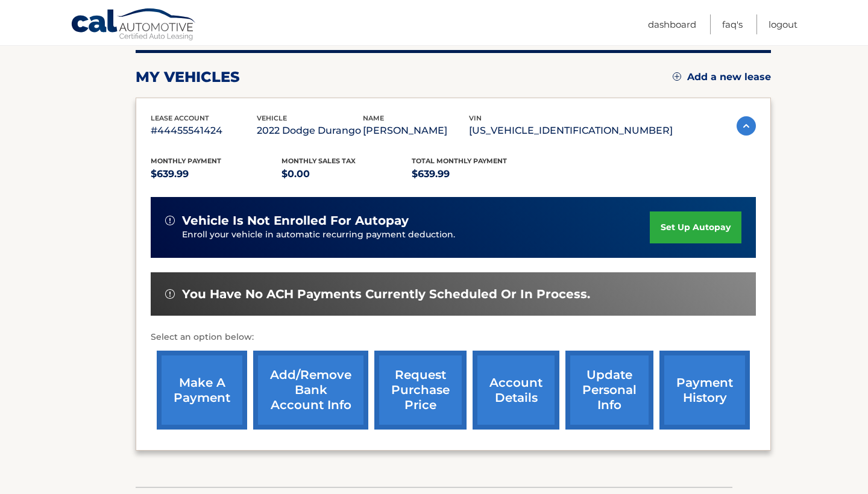 This screenshot has width=868, height=494. I want to click on img: add.svg, so click(677, 77).